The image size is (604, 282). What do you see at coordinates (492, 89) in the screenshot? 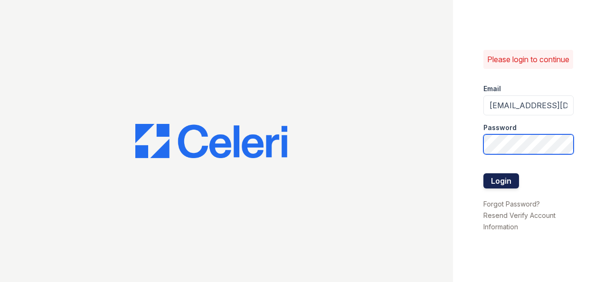
I see `label: Email` at bounding box center [492, 89].